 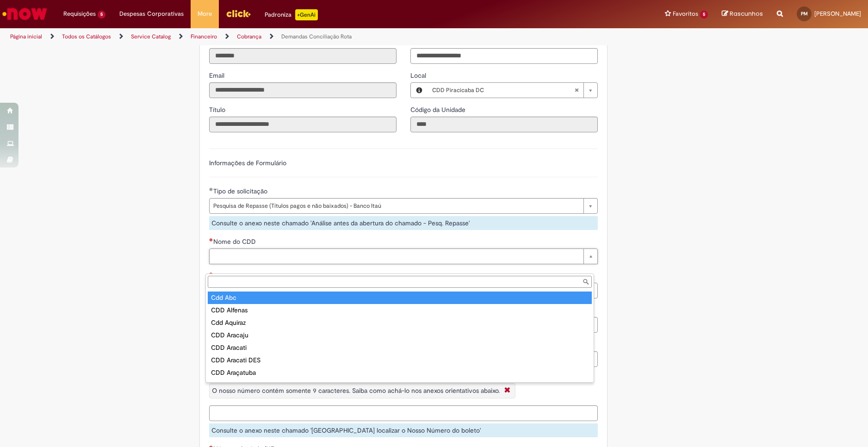 What do you see at coordinates (400, 386) in the screenshot?
I see `div: CDD Araraquara` at bounding box center [400, 386].